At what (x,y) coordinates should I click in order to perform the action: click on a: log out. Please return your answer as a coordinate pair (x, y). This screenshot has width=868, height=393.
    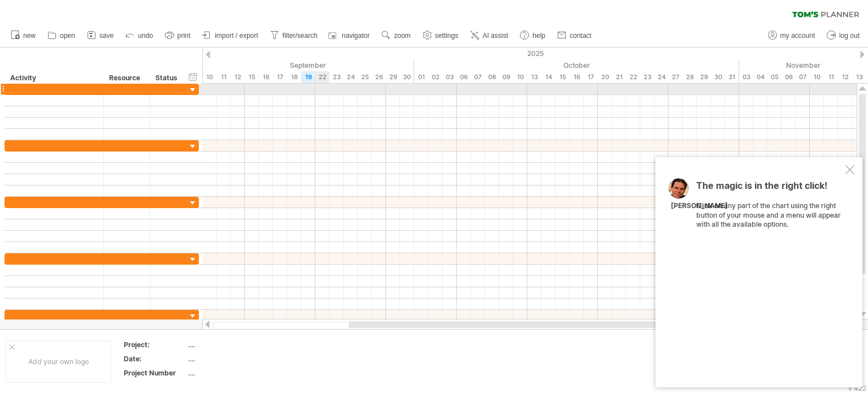
    Looking at the image, I should click on (843, 35).